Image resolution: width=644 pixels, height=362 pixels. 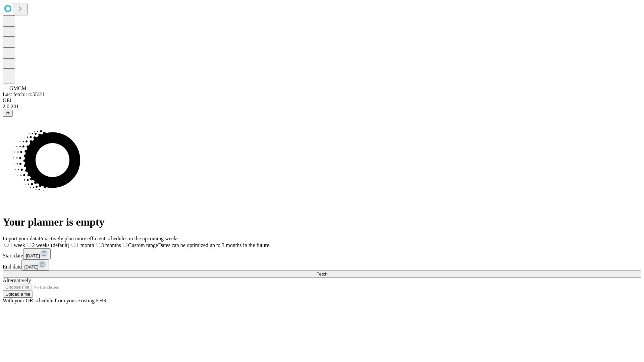 What do you see at coordinates (73, 245) in the screenshot?
I see `input: 1 month` at bounding box center [73, 245].